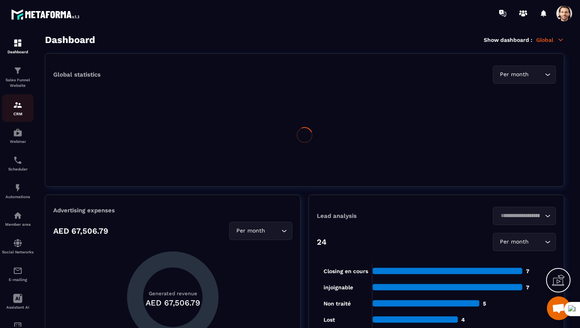 The image size is (580, 328). I want to click on a: emailemailE-mailing, so click(18, 274).